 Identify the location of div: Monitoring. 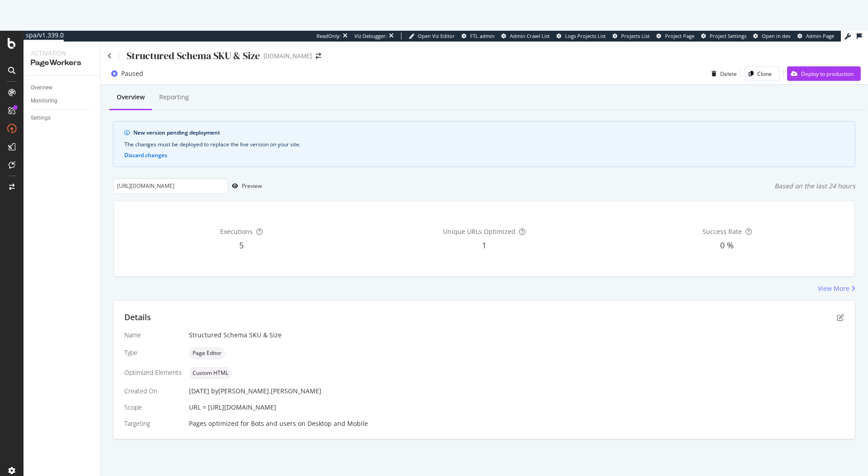
(44, 101).